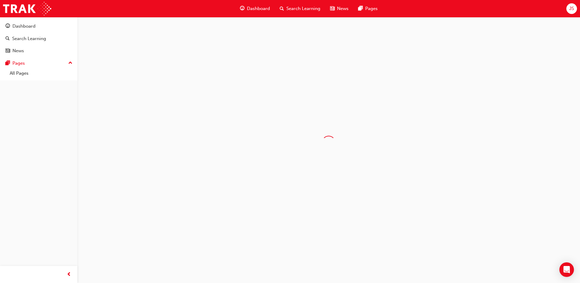 The height and width of the screenshot is (283, 580). I want to click on a: Dashboard, so click(39, 26).